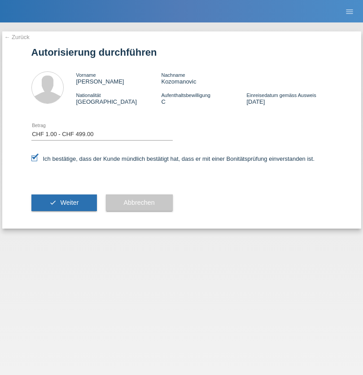 Image resolution: width=363 pixels, height=375 pixels. What do you see at coordinates (281, 95) in the screenshot?
I see `span: Einreisedatum gemäss Ausweis` at bounding box center [281, 95].